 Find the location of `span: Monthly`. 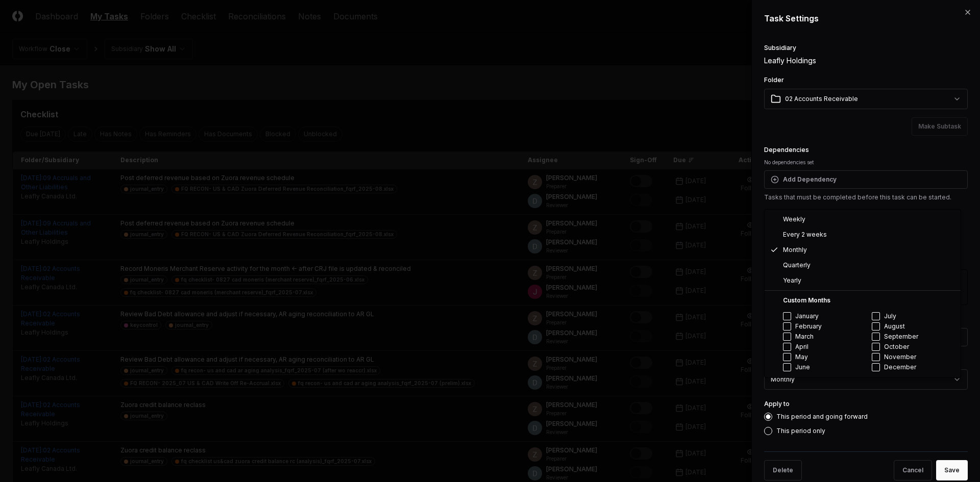

span: Monthly is located at coordinates (795, 250).